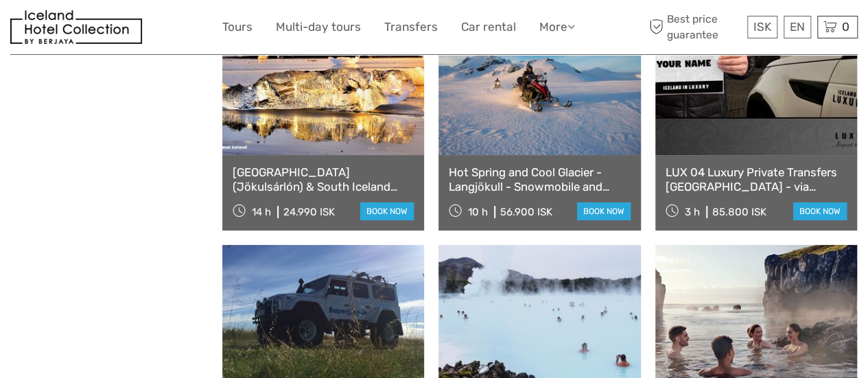 The image size is (868, 378). What do you see at coordinates (478, 212) in the screenshot?
I see `span: 10 h` at bounding box center [478, 212].